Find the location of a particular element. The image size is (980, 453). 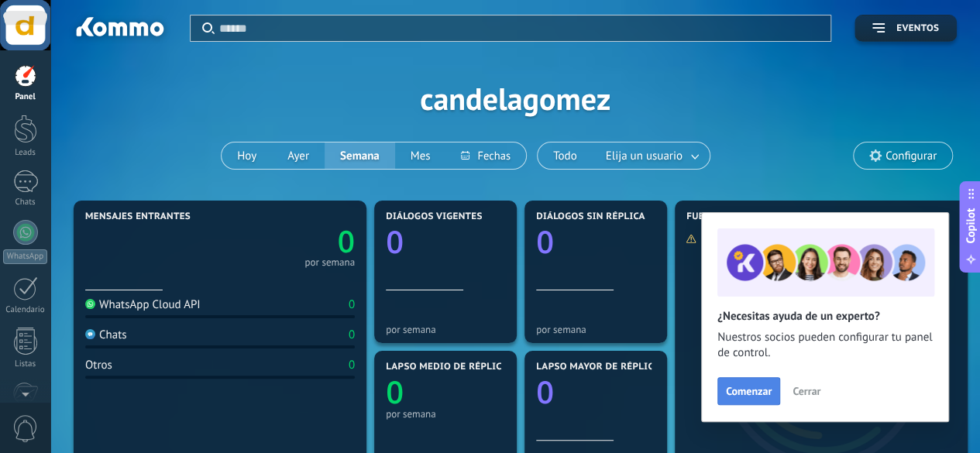

button: Elija un usuario is located at coordinates (651, 156).